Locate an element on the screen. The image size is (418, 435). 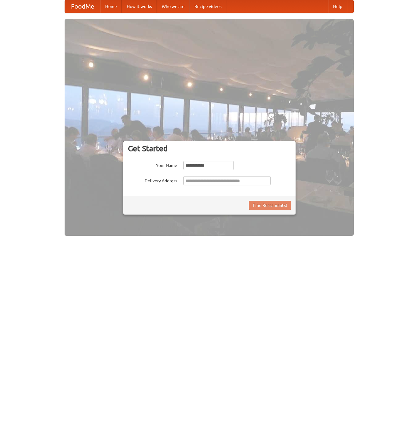
a: FoodMe is located at coordinates (82, 6).